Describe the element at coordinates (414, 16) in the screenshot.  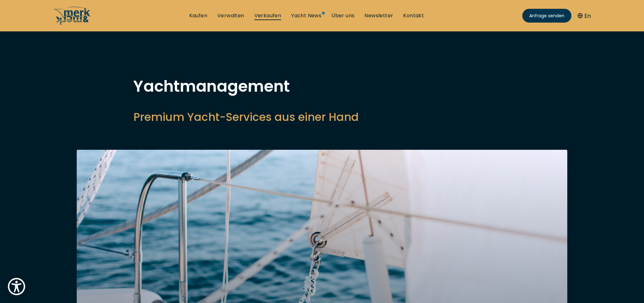
I see `a: Kontakt` at that location.